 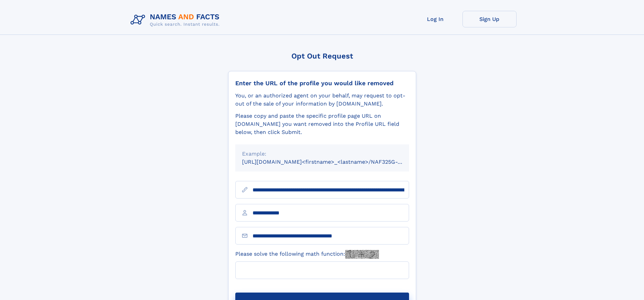 What do you see at coordinates (176, 20) in the screenshot?
I see `img: Logo Names and Facts` at bounding box center [176, 20].